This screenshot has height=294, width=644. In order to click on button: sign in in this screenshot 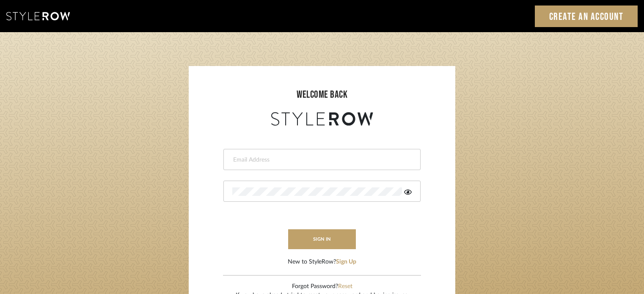, I will do `click(322, 239)`.